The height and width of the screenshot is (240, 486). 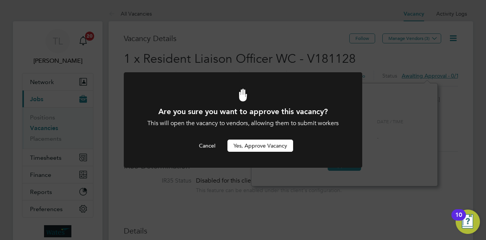 I want to click on h1: Are you sure you want to approve this vacancy?, so click(x=243, y=111).